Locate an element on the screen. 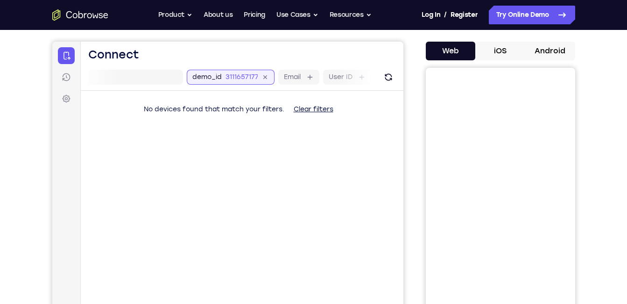 Image resolution: width=627 pixels, height=304 pixels. button: 6-digit code is located at coordinates (190, 290).